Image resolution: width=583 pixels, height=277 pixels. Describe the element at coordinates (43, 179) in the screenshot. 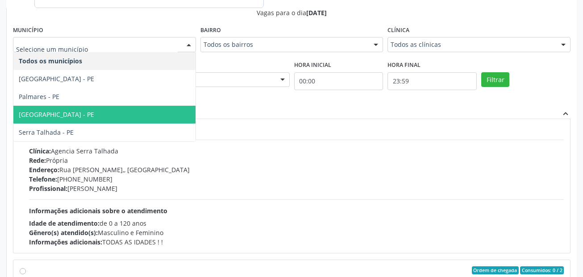

I see `span: Telefone:` at that location.